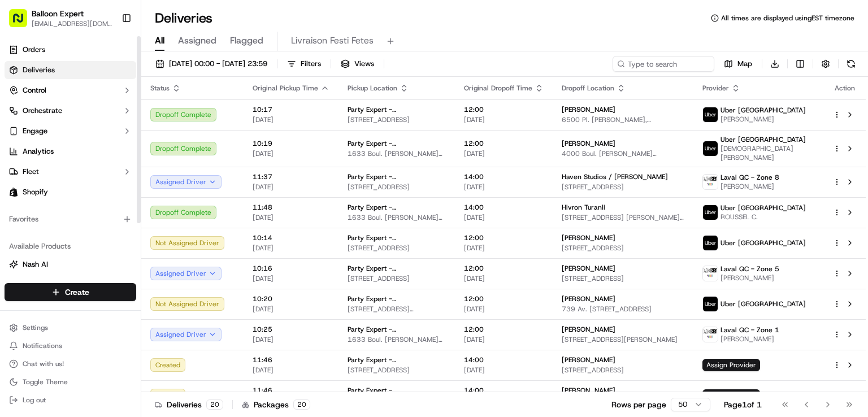 Image resolution: width=868 pixels, height=417 pixels. I want to click on span: 11:37, so click(291, 177).